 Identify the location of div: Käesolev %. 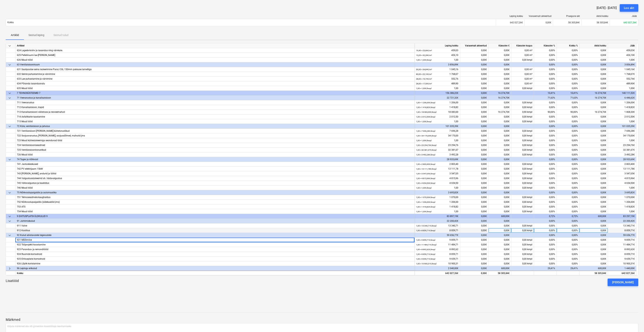
(545, 46).